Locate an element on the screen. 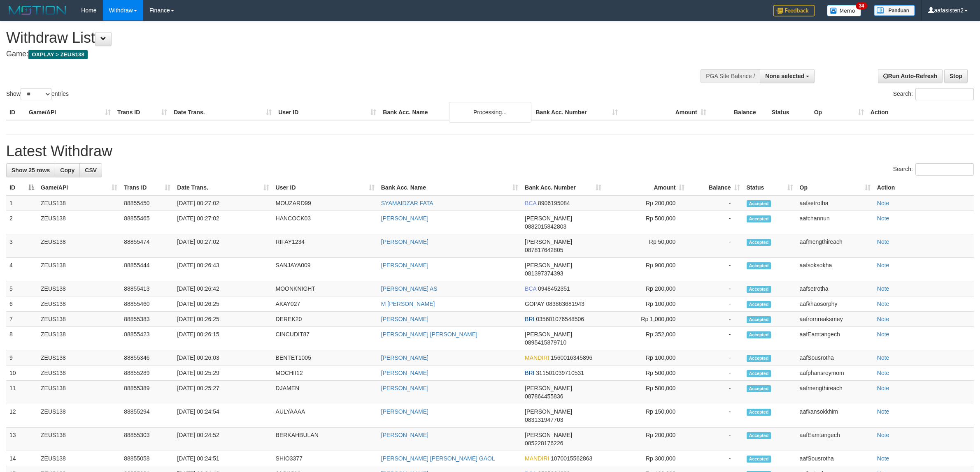 This screenshot has width=980, height=472. td: HANCOCK03 is located at coordinates (325, 222).